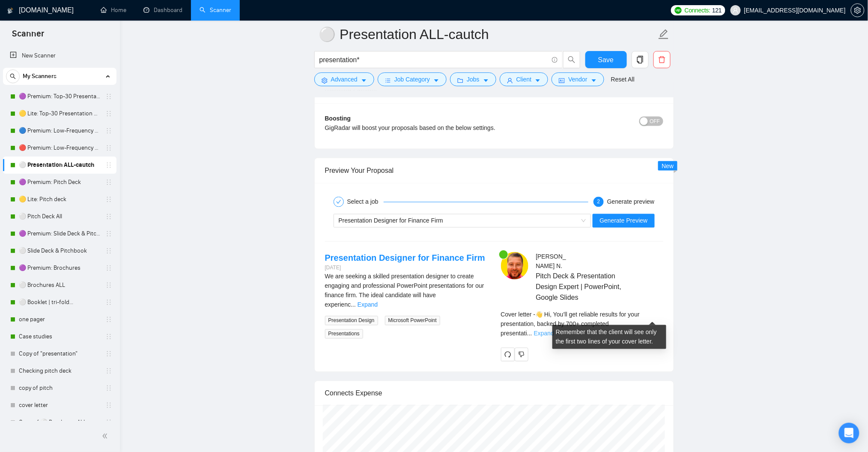 This screenshot has width=868, height=452. Describe the element at coordinates (412, 79) in the screenshot. I see `button: barsJob Categorycaret-down` at that location.